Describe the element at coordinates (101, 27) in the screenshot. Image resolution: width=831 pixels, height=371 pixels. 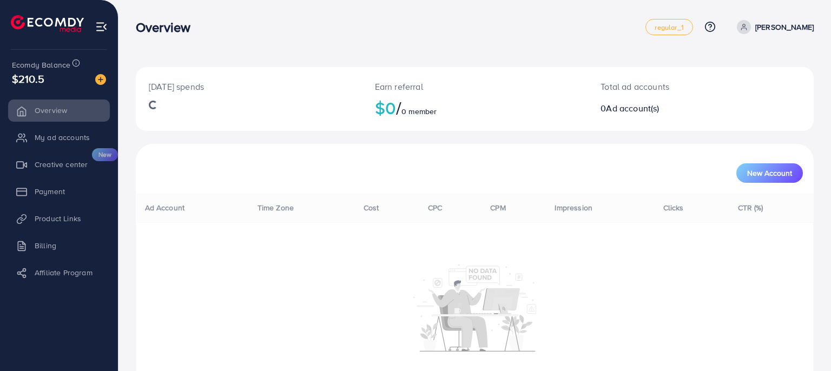
I see `img: menu` at that location.